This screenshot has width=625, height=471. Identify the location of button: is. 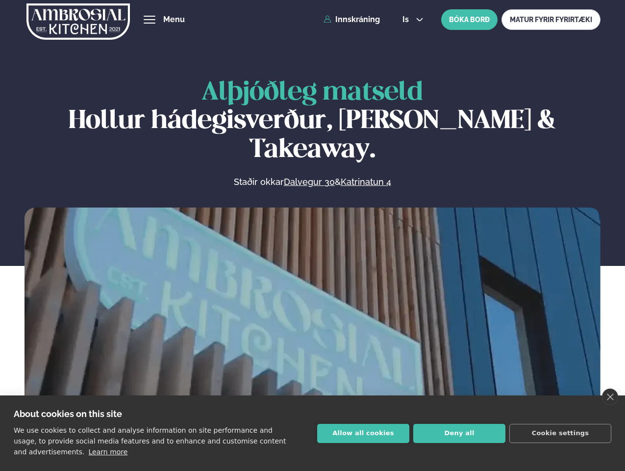
(413, 20).